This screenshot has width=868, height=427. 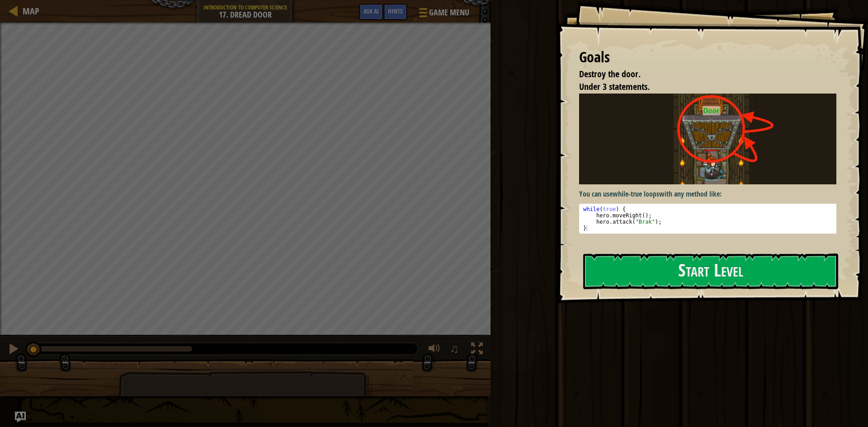 I want to click on li: Destroy the door., so click(x=701, y=74).